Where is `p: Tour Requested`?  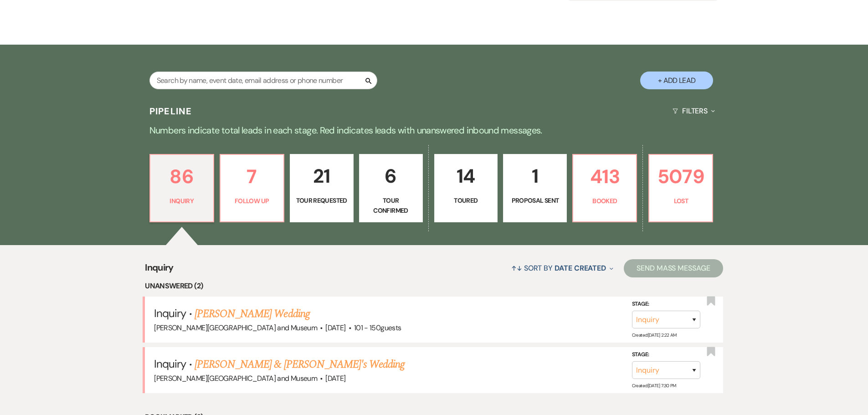
p: Tour Requested is located at coordinates (321, 200).